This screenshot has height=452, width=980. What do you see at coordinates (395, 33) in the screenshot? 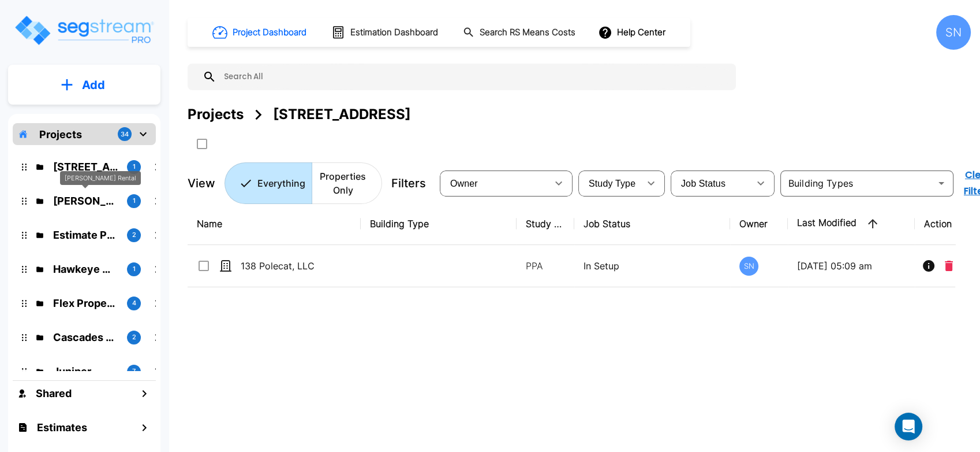
I see `h1: Estimation Dashboard` at bounding box center [395, 33].